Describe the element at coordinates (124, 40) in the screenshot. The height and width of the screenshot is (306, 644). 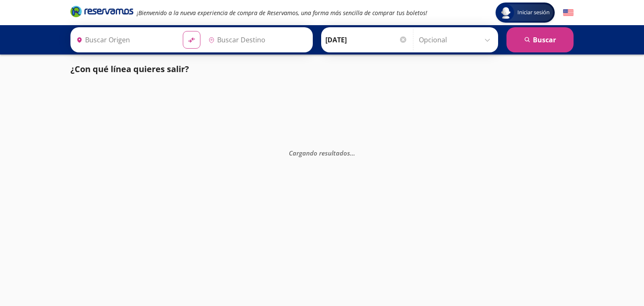
I see `input: Buscar Origen` at that location.